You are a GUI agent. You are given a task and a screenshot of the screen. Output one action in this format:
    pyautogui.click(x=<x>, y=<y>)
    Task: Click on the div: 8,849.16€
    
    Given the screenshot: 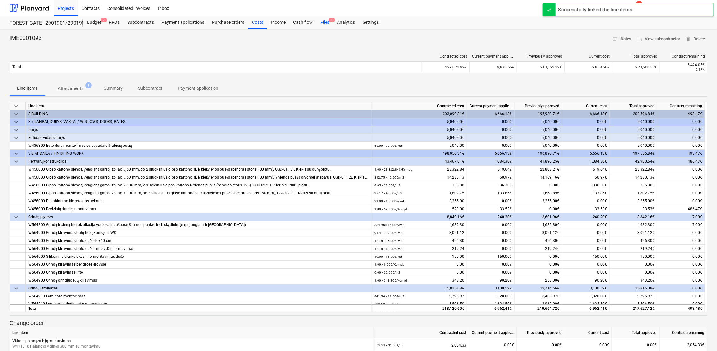 What is the action you would take?
    pyautogui.click(x=419, y=217)
    